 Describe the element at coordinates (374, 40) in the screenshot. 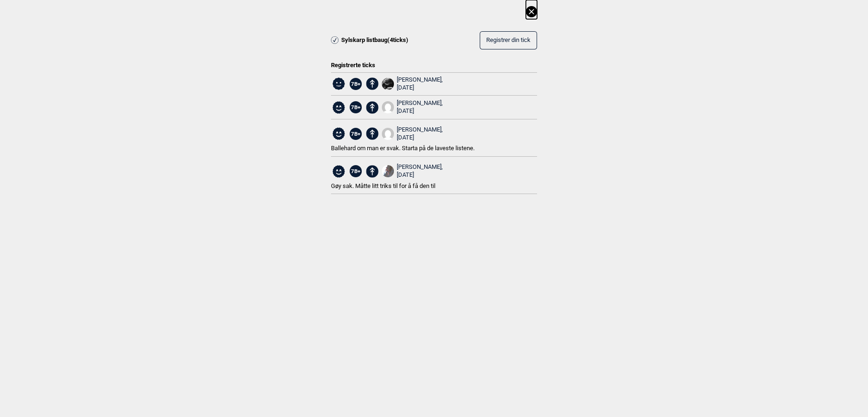

I see `span: Sylskarp listbaug ( 4 ticks)` at that location.